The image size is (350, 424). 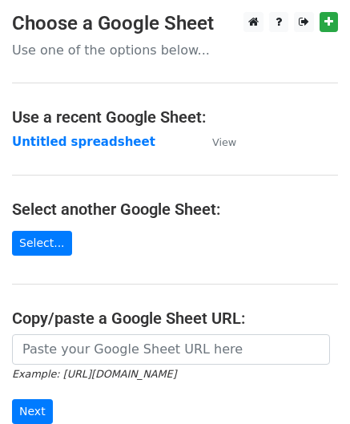 I want to click on h3: Choose a Google Sheet, so click(x=175, y=23).